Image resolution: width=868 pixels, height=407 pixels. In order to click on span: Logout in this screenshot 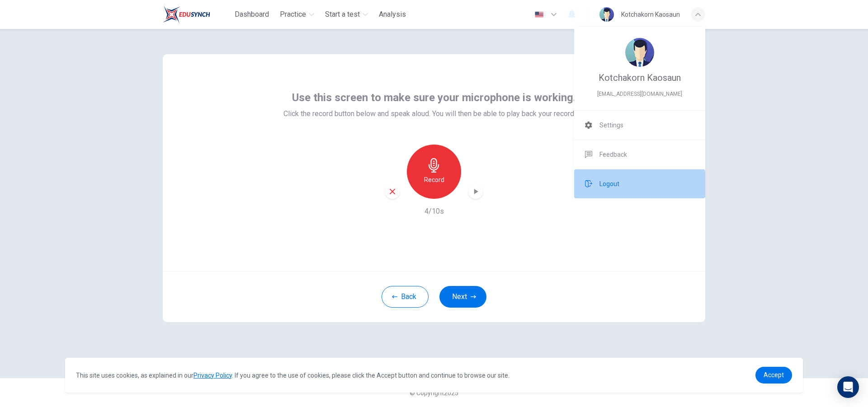, I will do `click(609, 184)`.